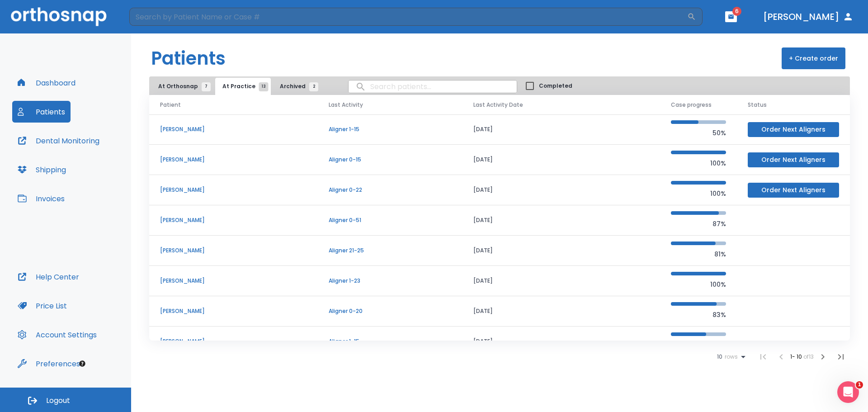  I want to click on span: rows, so click(730, 357).